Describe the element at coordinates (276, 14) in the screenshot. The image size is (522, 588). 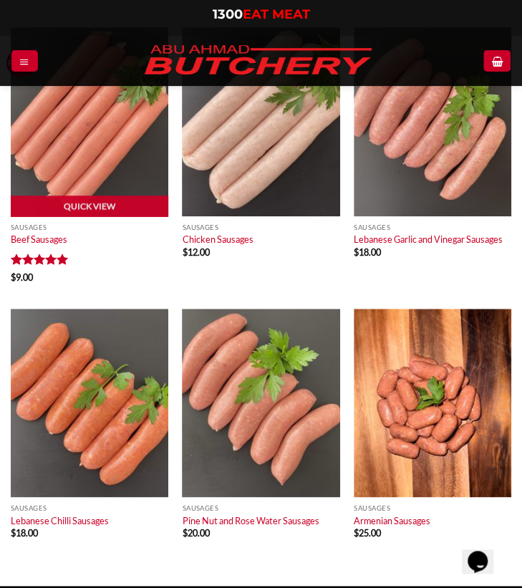
I see `span: EAT MEAT` at that location.